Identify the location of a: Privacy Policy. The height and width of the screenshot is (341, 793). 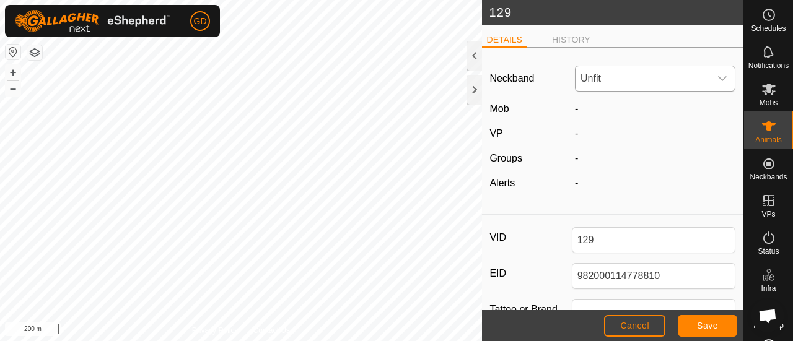
(215, 331).